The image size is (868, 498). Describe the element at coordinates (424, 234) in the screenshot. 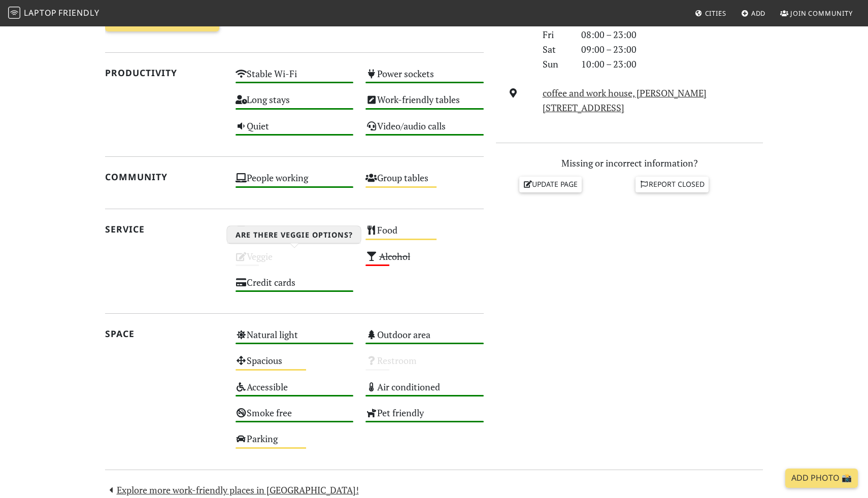

I see `div: Food` at that location.